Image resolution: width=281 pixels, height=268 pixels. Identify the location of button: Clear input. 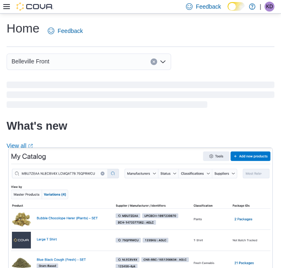
(154, 62).